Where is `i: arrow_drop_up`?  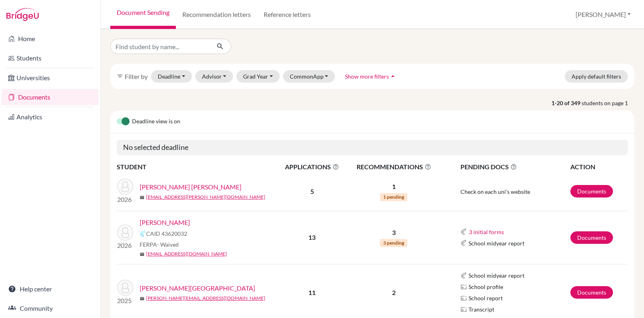 i: arrow_drop_up is located at coordinates (393, 76).